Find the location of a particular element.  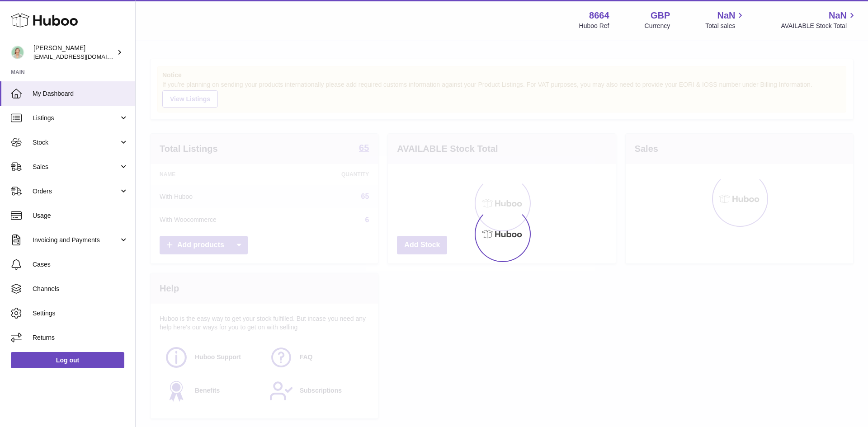

div: Currency is located at coordinates (657, 26).